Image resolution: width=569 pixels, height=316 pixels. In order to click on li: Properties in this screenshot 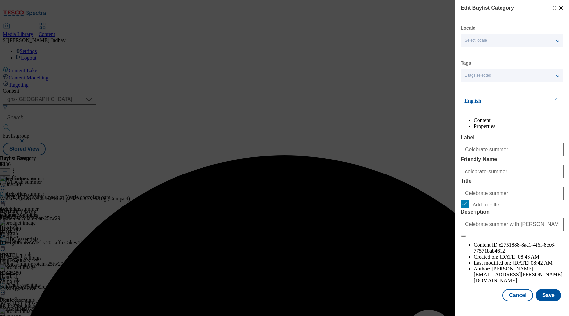, I will do `click(519, 126)`.